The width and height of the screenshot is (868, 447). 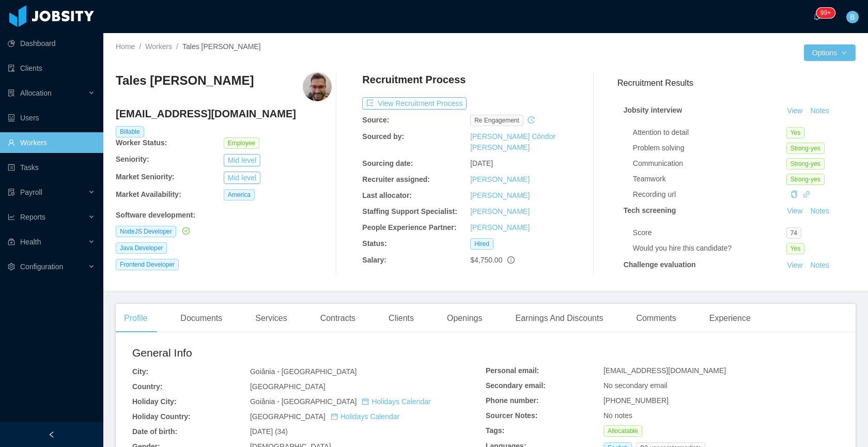 What do you see at coordinates (793, 233) in the screenshot?
I see `span: 74` at bounding box center [793, 233].